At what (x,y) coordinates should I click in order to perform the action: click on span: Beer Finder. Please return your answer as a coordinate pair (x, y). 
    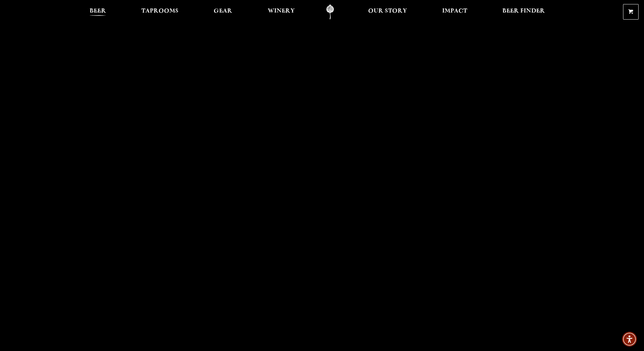
    Looking at the image, I should click on (523, 11).